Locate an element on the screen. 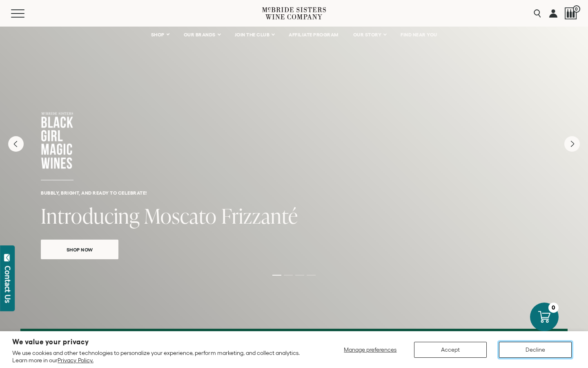  button: Decline is located at coordinates (535, 349).